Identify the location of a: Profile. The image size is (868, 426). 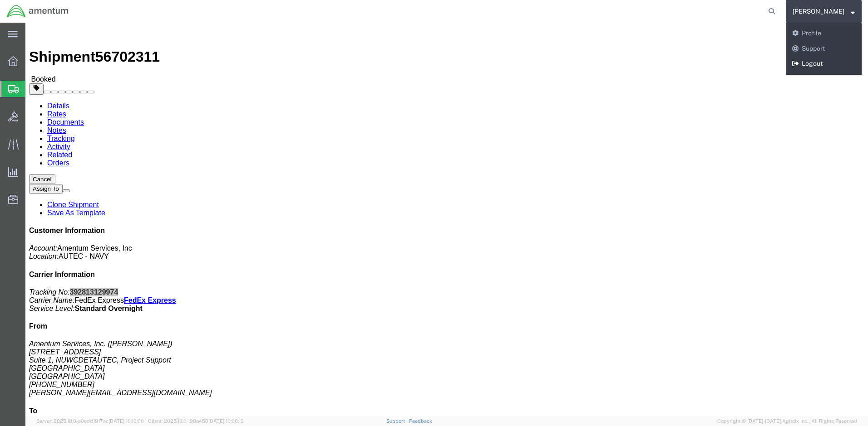
(824, 33).